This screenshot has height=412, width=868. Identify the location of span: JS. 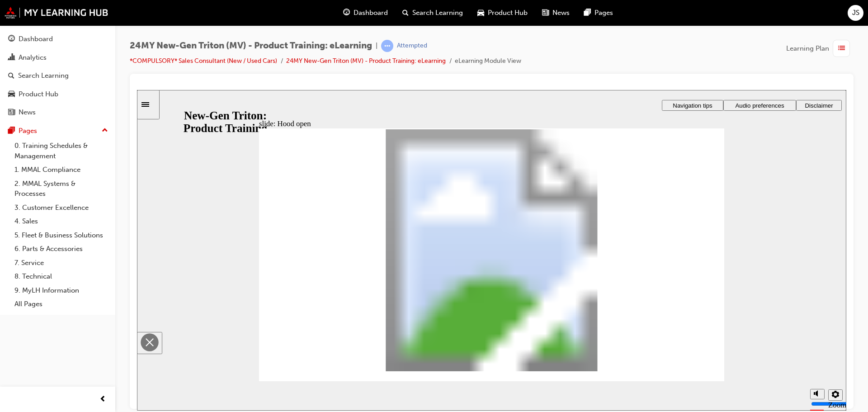
(856, 12).